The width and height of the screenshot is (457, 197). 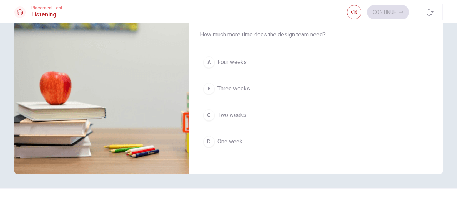 I want to click on button: BThree weeks, so click(x=316, y=89).